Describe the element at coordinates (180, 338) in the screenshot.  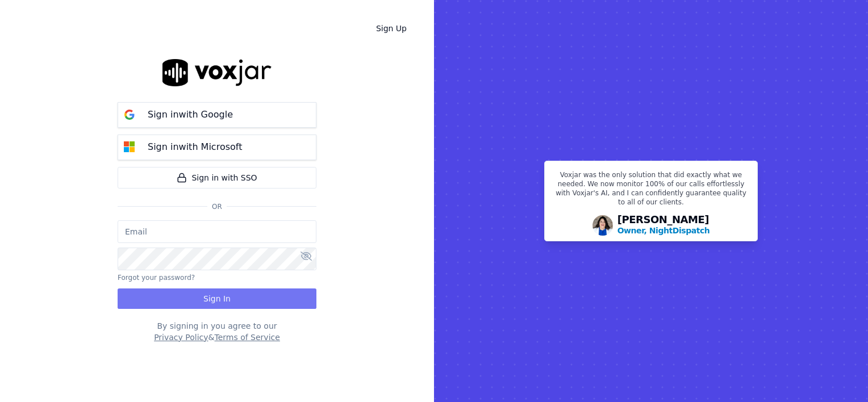
I see `button: Privacy Policy` at that location.